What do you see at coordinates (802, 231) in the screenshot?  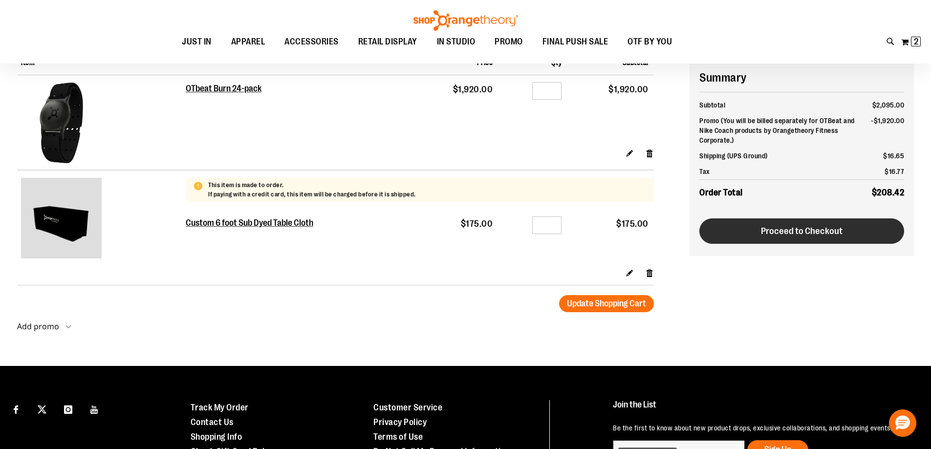 I see `span: Proceed to Checkout` at bounding box center [802, 231].